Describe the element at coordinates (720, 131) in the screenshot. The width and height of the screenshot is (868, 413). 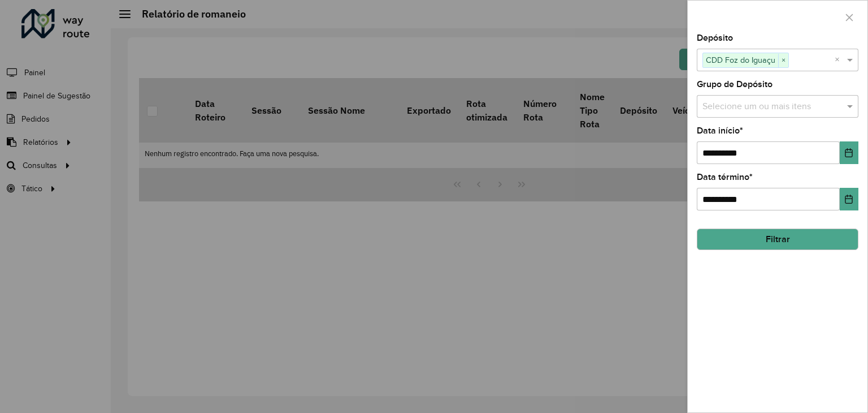
I see `label: Data início` at that location.